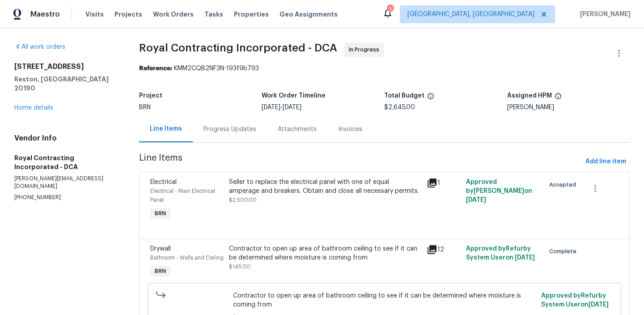 The image size is (644, 315). I want to click on b: Reference:, so click(156, 69).